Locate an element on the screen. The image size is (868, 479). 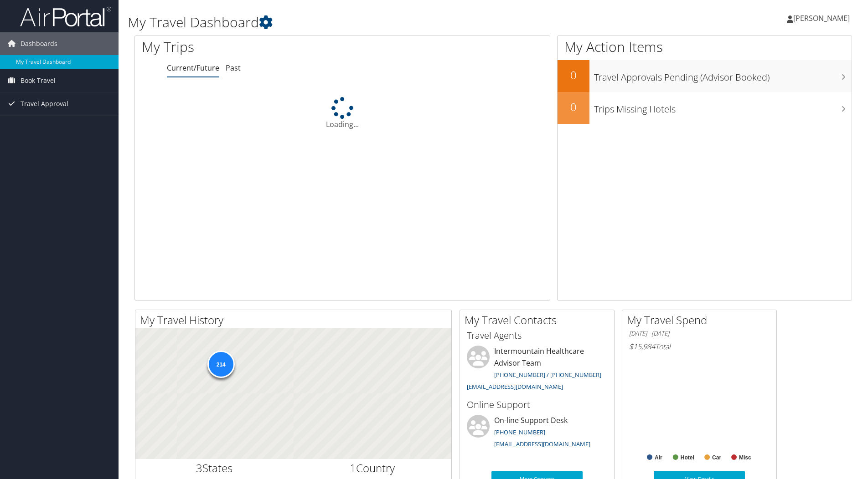
span: 1 is located at coordinates (353, 468).